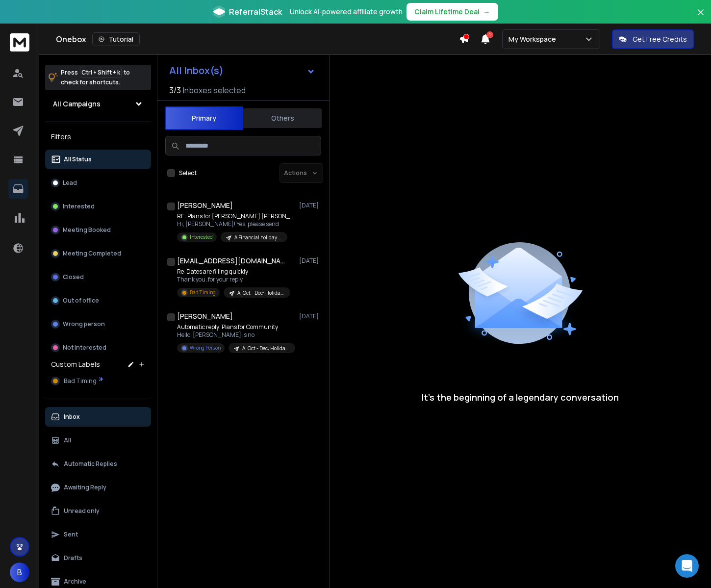  Describe the element at coordinates (20, 572) in the screenshot. I see `span: B` at that location.